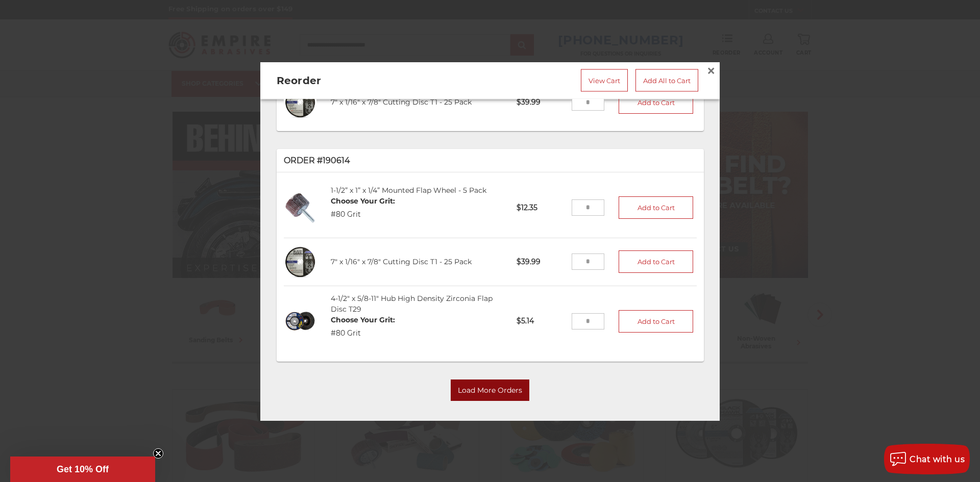  What do you see at coordinates (408, 190) in the screenshot?
I see `a: 1-1/2” x 1” x 1/4” Mounted Flap Wheel - 5 Pack` at bounding box center [408, 190].